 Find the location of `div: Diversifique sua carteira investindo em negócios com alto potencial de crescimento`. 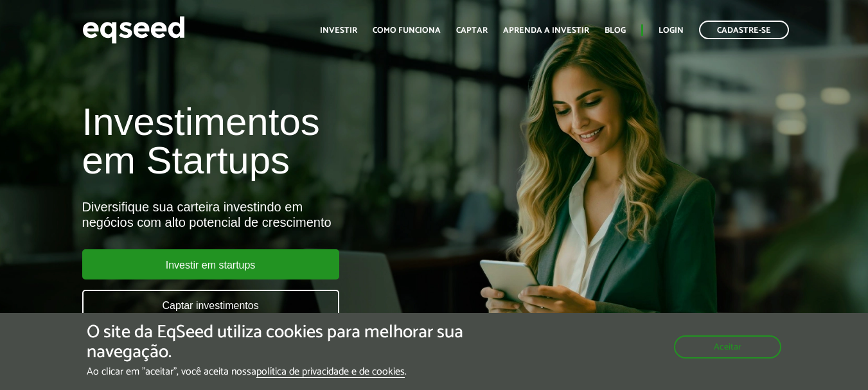

div: Diversifique sua carteira investindo em negócios com alto potencial de crescimento is located at coordinates (290, 214).